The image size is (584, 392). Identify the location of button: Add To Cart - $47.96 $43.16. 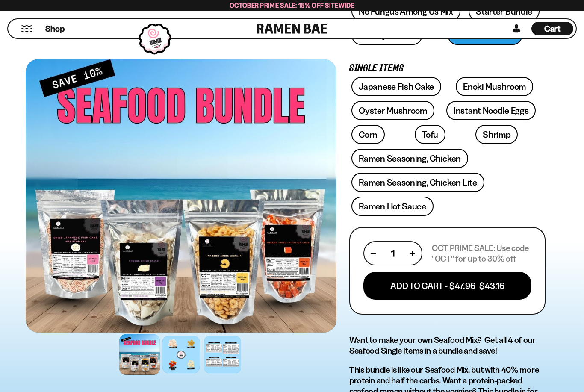
(447, 286).